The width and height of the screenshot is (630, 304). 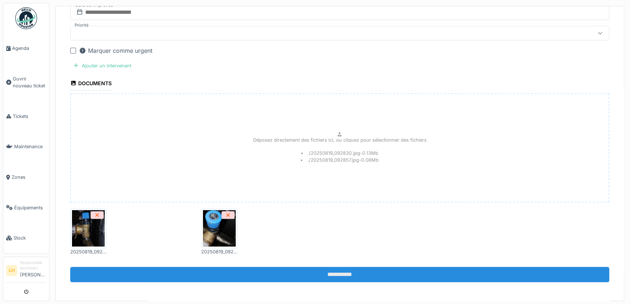 What do you see at coordinates (12, 270) in the screenshot?
I see `li: LH` at bounding box center [12, 270].